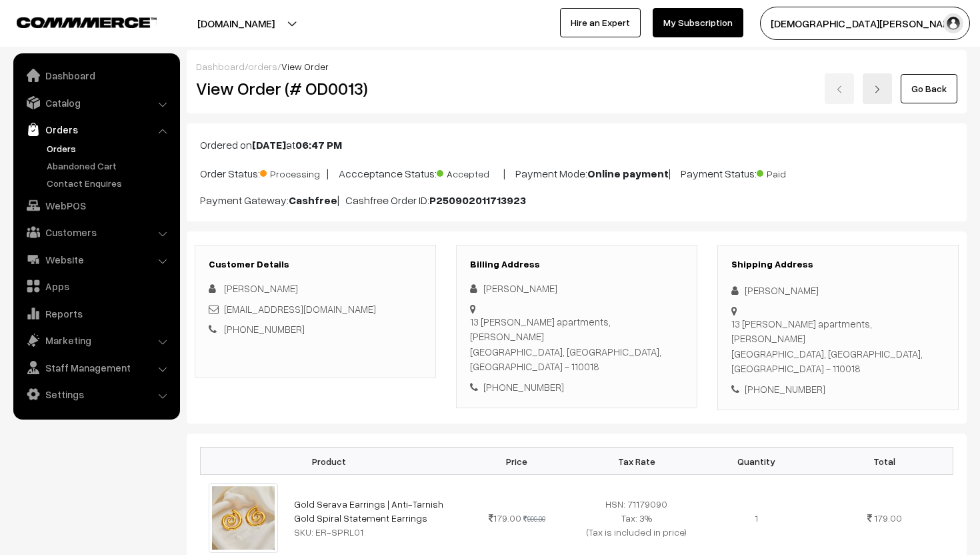 This screenshot has width=980, height=555. Describe the element at coordinates (315, 264) in the screenshot. I see `h3: Customer Details` at that location.